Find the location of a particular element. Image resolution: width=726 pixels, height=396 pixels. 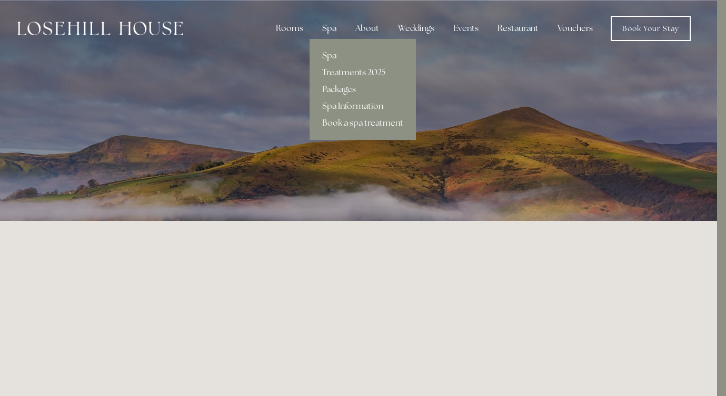

a: Packages is located at coordinates (363, 89).